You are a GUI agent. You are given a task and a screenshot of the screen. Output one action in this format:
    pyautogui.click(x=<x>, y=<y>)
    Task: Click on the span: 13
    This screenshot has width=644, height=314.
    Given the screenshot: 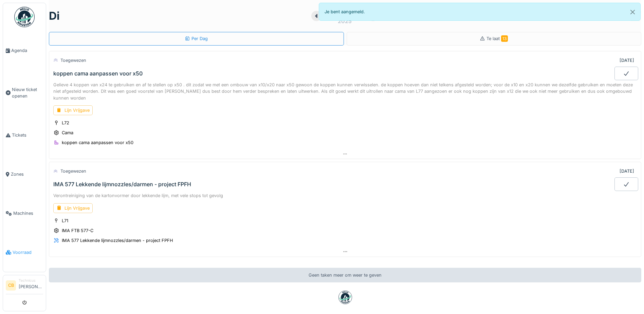 What is the action you would take?
    pyautogui.click(x=504, y=38)
    